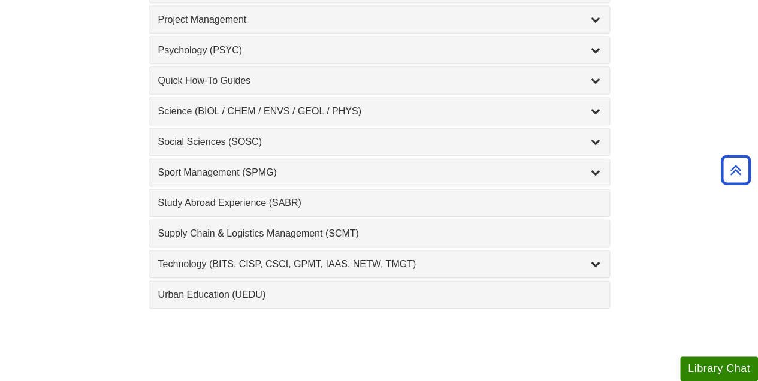 This screenshot has height=381, width=758. What do you see at coordinates (379, 142) in the screenshot?
I see `a: Social Sciences (SOSC)` at bounding box center [379, 142].